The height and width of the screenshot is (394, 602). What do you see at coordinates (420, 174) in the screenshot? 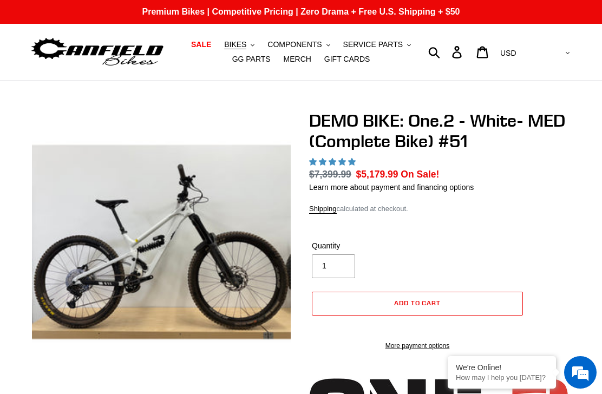
I see `span: On Sale!` at bounding box center [420, 174].